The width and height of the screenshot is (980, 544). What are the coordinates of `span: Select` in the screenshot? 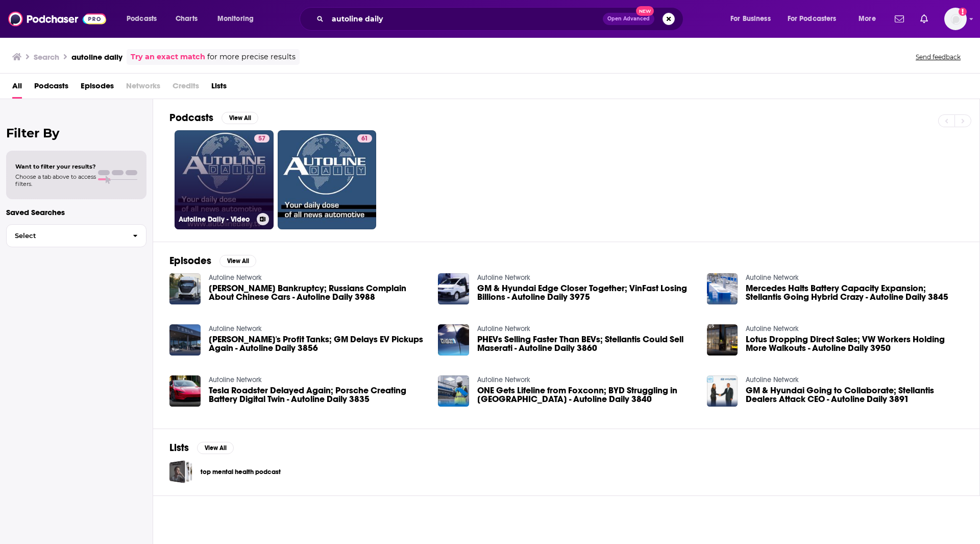 It's located at (65, 236).